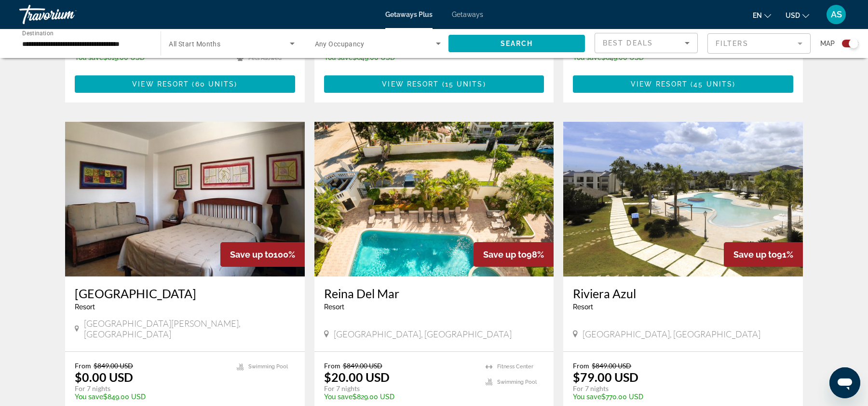 The image size is (868, 406). Describe the element at coordinates (683, 84) in the screenshot. I see `button: View Resort(45 units)` at that location.